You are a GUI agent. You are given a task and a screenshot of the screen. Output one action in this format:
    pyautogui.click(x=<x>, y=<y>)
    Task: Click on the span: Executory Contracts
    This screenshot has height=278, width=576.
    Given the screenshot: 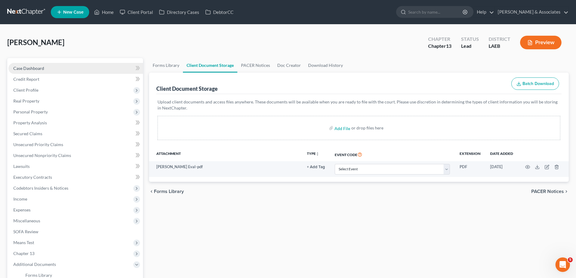 What is the action you would take?
    pyautogui.click(x=33, y=177)
    